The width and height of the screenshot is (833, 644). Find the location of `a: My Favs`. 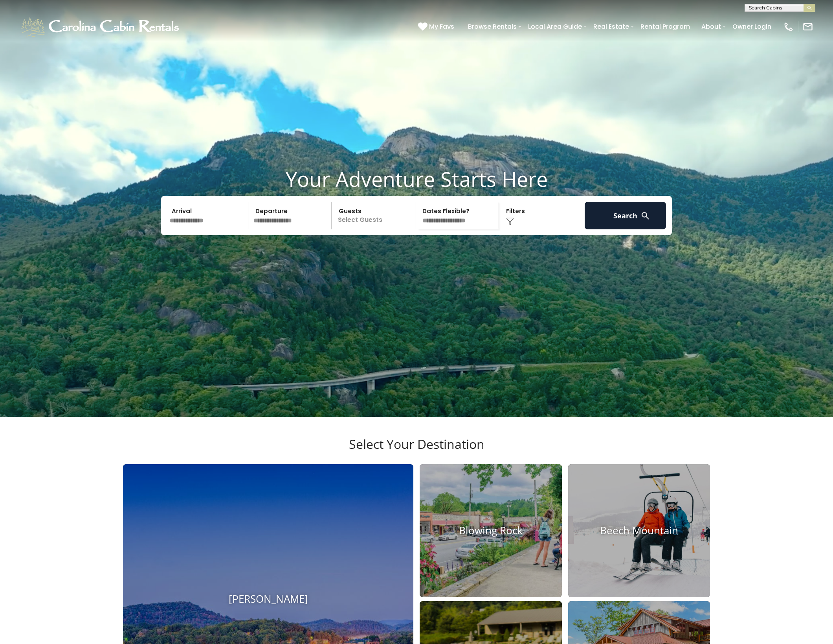

a: My Favs is located at coordinates (437, 27).